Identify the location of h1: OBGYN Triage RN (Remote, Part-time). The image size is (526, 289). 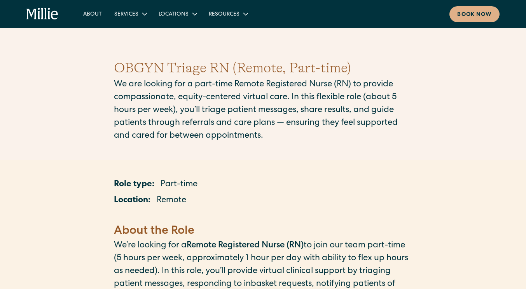
(263, 68).